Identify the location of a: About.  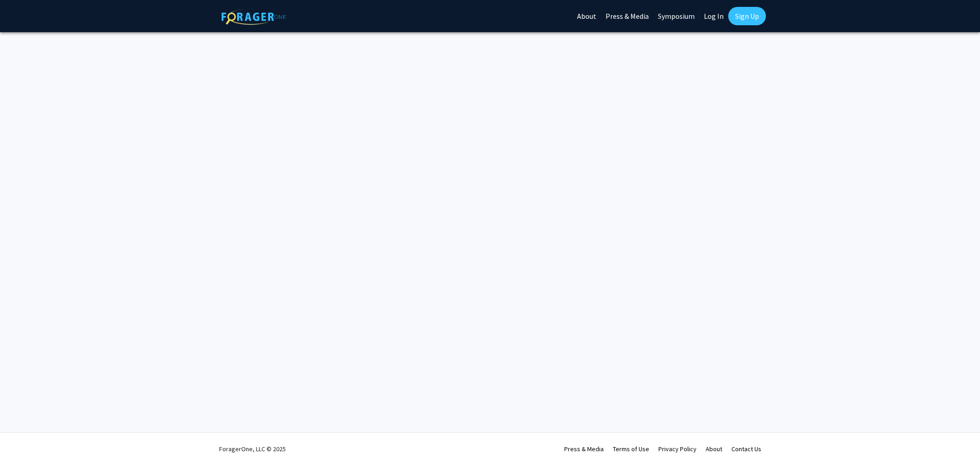
(714, 449).